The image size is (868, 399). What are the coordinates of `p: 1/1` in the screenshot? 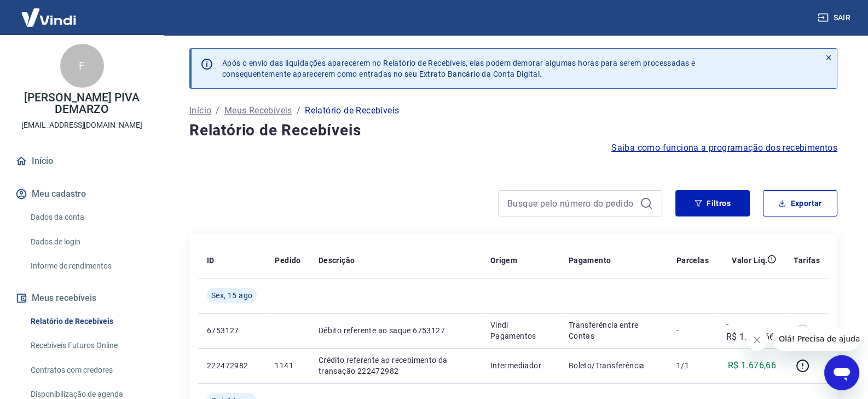 It's located at (692, 365).